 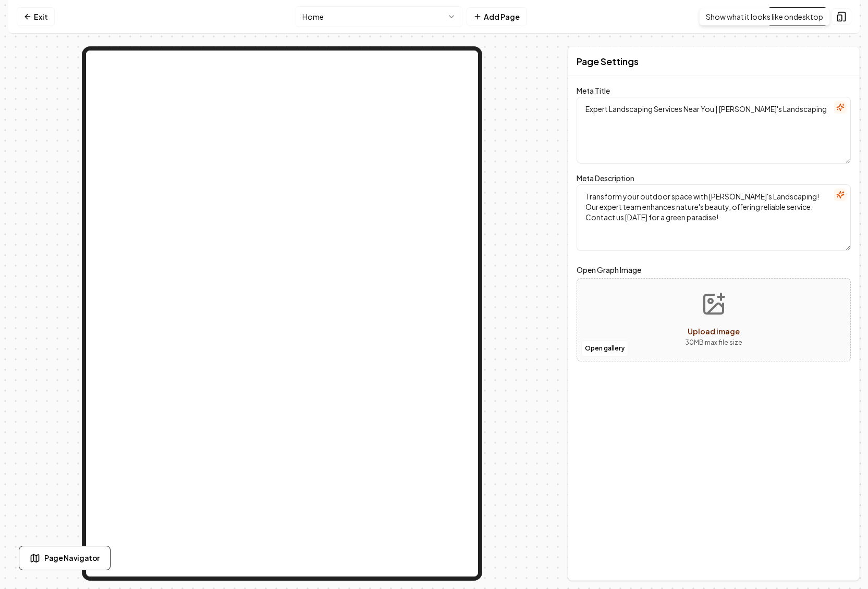 What do you see at coordinates (797, 16) in the screenshot?
I see `a: Visit Page` at bounding box center [797, 16].